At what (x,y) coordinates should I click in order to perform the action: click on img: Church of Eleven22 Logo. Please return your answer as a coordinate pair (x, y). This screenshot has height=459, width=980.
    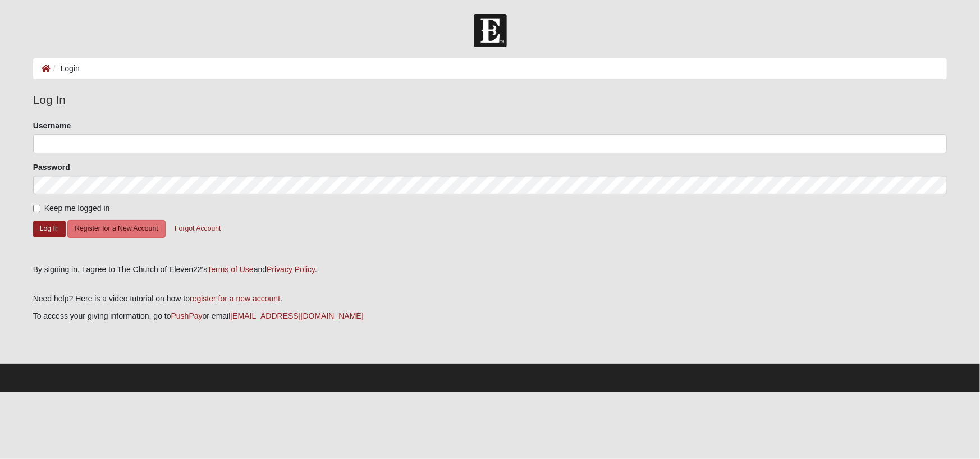
    Looking at the image, I should click on (490, 30).